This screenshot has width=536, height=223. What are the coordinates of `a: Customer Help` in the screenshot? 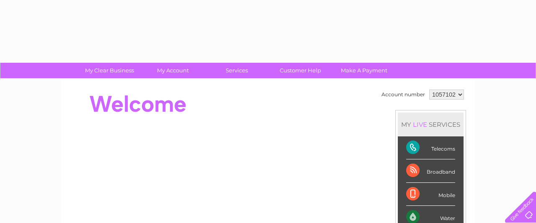 It's located at (300, 70).